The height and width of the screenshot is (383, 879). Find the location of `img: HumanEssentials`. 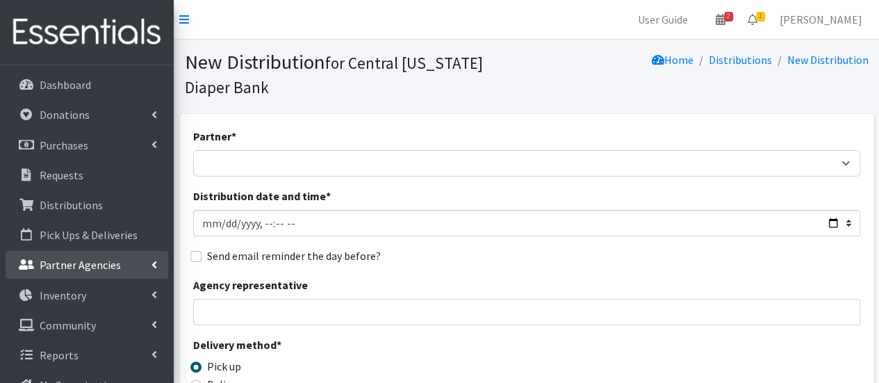

img: HumanEssentials is located at coordinates (87, 32).